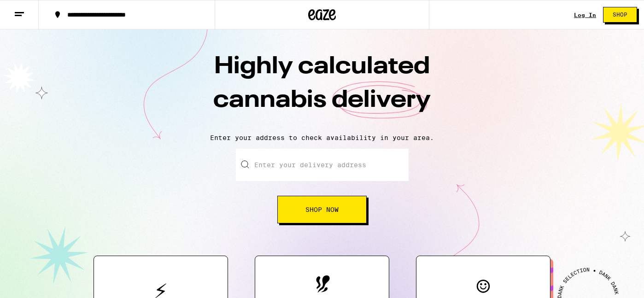 Image resolution: width=644 pixels, height=298 pixels. What do you see at coordinates (322, 209) in the screenshot?
I see `span: Shop Now` at bounding box center [322, 209].